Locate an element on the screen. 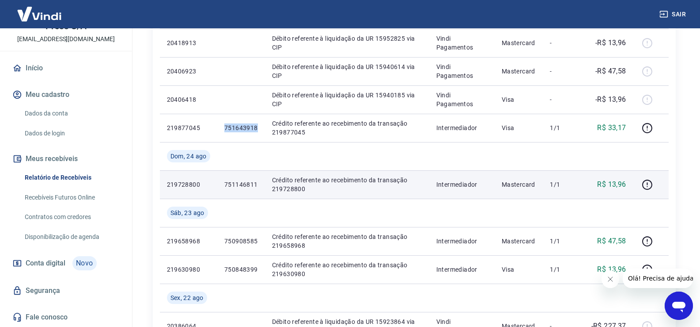 This screenshot has height=327, width=700. p: Débito referente à liquidação da UR 15940614 via CIP is located at coordinates (347, 71).